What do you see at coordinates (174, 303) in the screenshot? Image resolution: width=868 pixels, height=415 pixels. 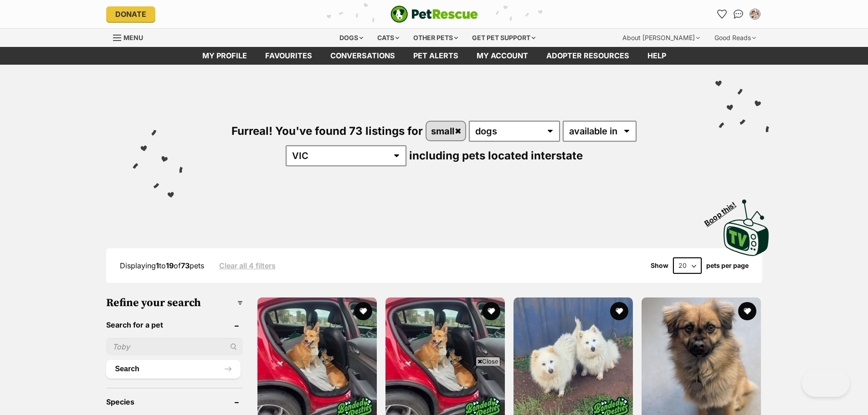 I see `h3: Refine your search` at bounding box center [174, 303].